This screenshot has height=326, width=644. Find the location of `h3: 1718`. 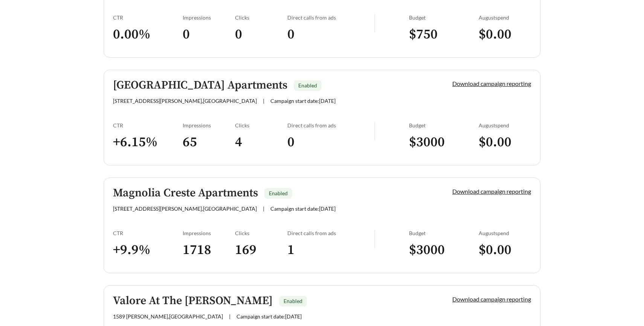

h3: 1718 is located at coordinates (209, 250).